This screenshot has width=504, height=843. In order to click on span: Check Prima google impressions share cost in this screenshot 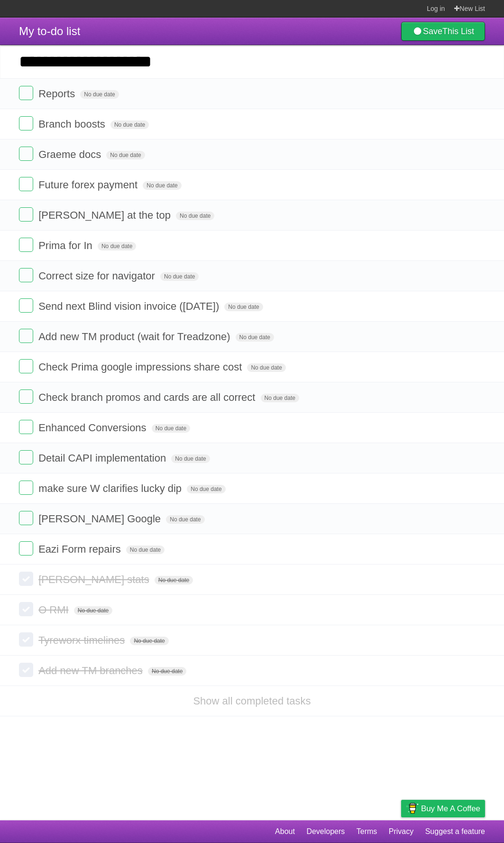, I will do `click(141, 367)`.